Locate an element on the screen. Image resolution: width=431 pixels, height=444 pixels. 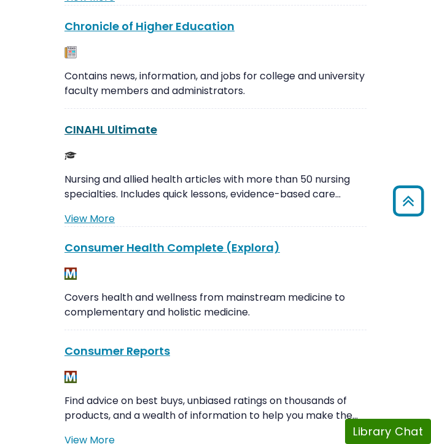
a: Consumer Reports is located at coordinates (117, 350).